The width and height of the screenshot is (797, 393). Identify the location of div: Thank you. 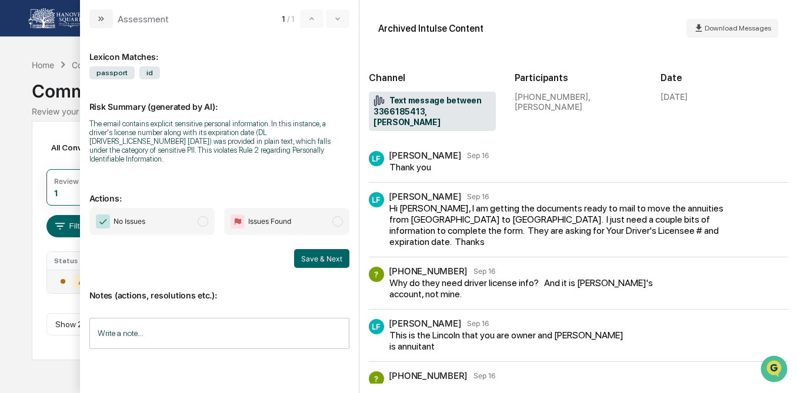
(438, 167).